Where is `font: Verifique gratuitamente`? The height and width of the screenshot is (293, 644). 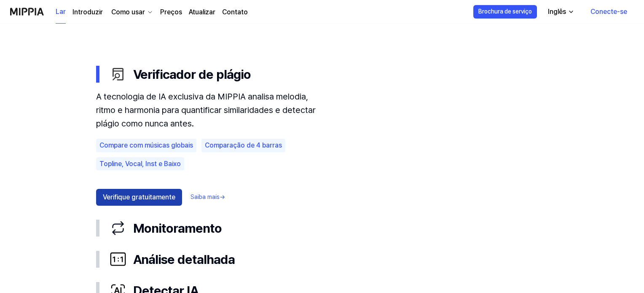 font: Verifique gratuitamente is located at coordinates (139, 197).